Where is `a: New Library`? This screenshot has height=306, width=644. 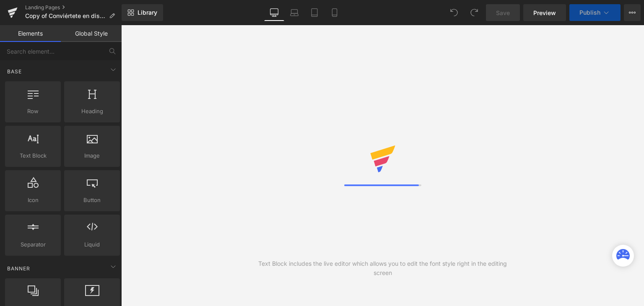 a: New Library is located at coordinates (142, 13).